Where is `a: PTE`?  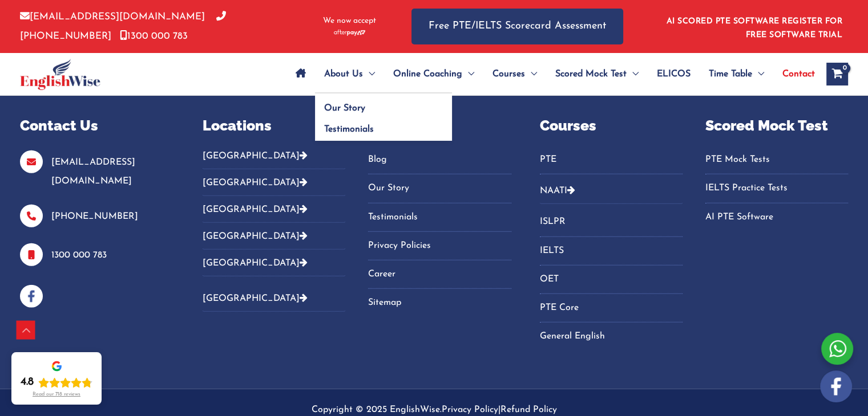 a: PTE is located at coordinates (611, 160).